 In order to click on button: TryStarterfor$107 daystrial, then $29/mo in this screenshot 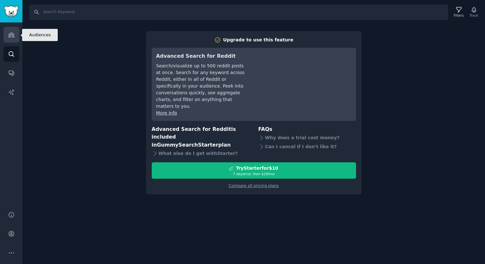, I will do `click(254, 170)`.